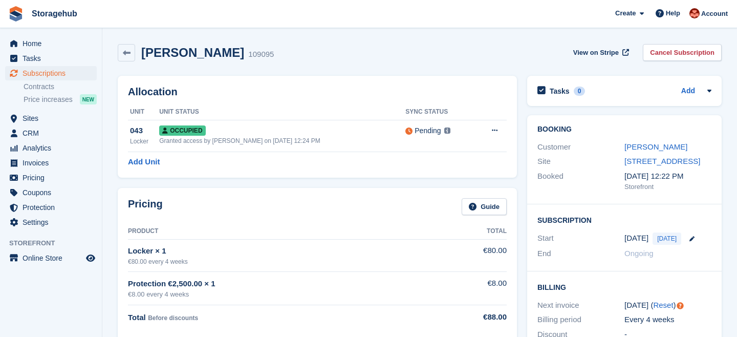 The image size is (737, 337). Describe the element at coordinates (53, 178) in the screenshot. I see `span: Pricing` at that location.